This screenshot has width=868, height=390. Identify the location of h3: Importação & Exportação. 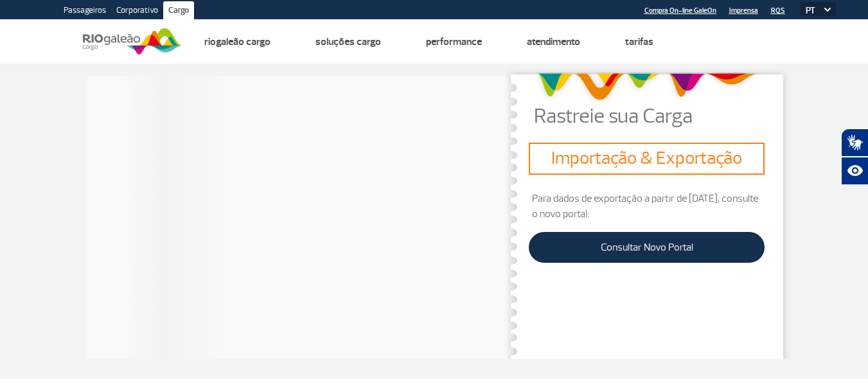
(646, 159).